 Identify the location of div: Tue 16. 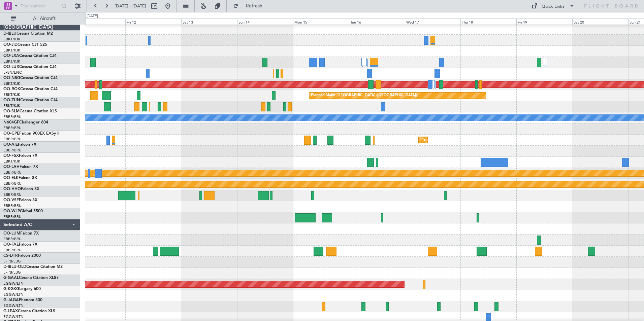
(377, 21).